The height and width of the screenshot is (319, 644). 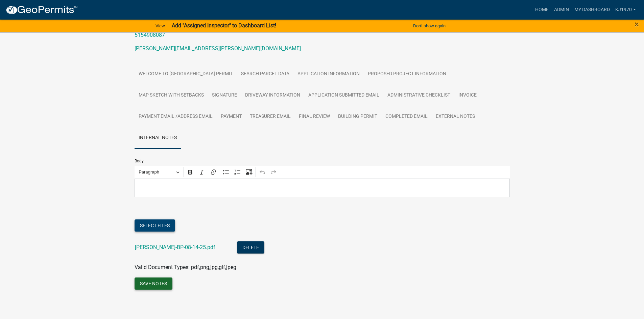 What do you see at coordinates (467, 96) in the screenshot?
I see `a: Invoice` at bounding box center [467, 96].